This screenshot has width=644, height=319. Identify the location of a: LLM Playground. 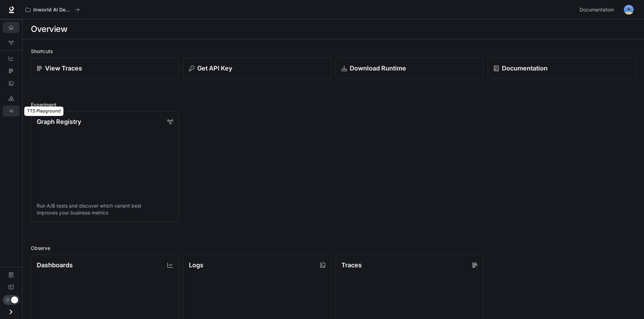
(11, 99).